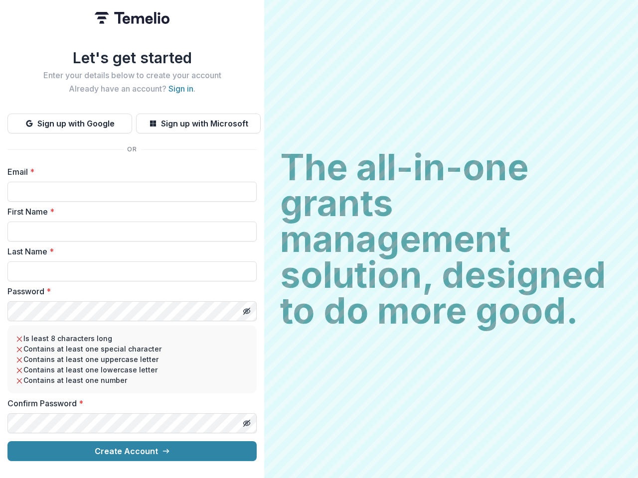  I want to click on label: Password, so click(129, 291).